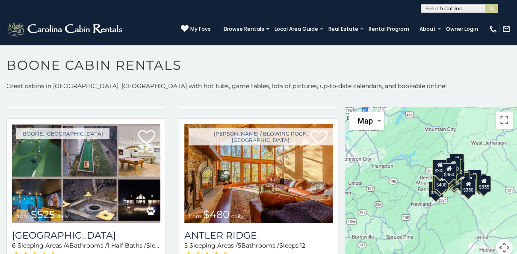 The image size is (517, 254). What do you see at coordinates (441, 182) in the screenshot?
I see `div: $400` at bounding box center [441, 182].